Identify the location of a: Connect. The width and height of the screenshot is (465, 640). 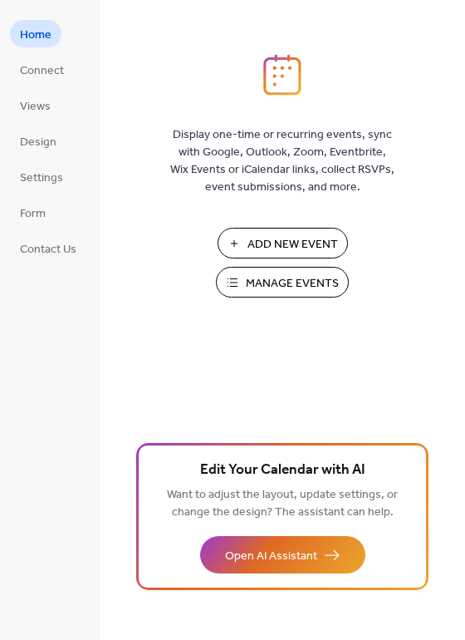
(42, 69).